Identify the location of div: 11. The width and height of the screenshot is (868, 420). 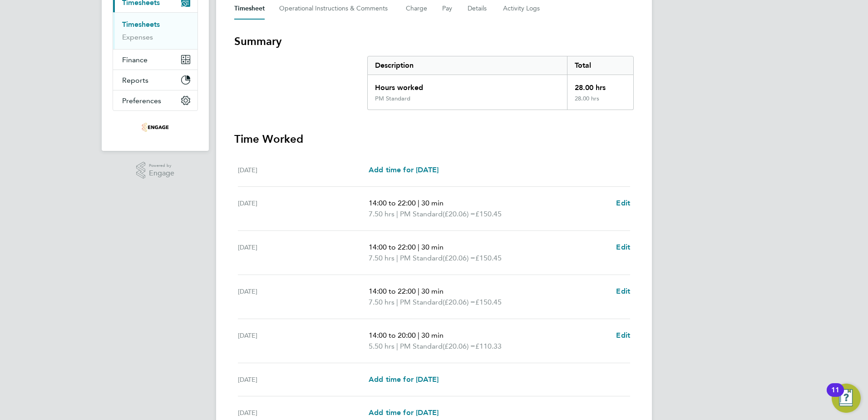
(835, 395).